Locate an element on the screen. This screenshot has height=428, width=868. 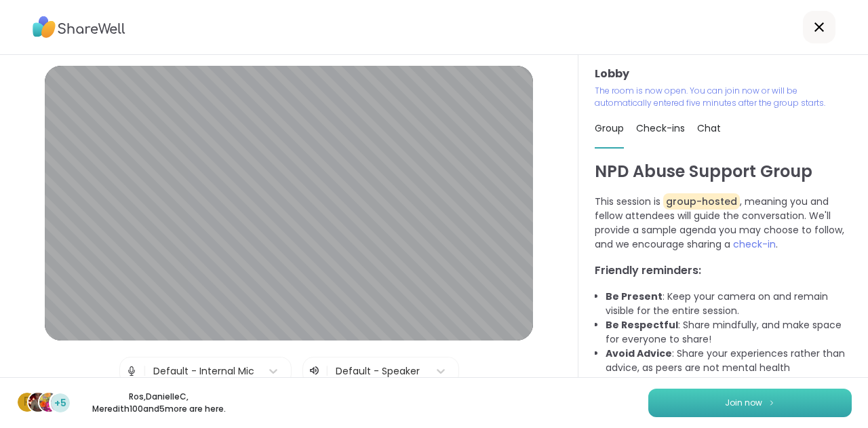
span: check-in is located at coordinates (754, 244).